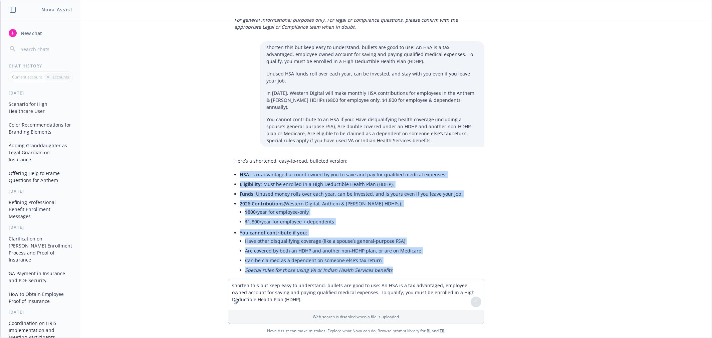  What do you see at coordinates (372, 130) in the screenshot?
I see `p: You cannot contribute to an HSA if you: Have disqualifying health coverage (including a spouse’s ...` at bounding box center [372, 130].